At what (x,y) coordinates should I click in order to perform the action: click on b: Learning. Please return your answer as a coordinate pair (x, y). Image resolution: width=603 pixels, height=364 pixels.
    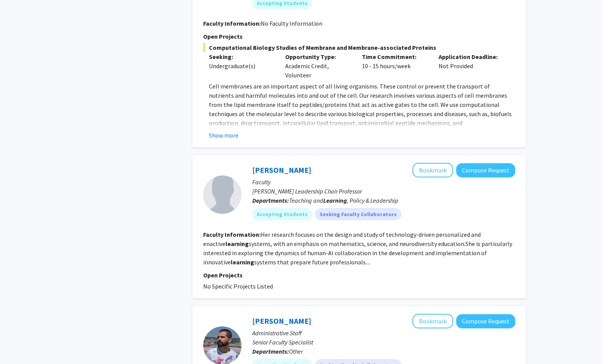
    Looking at the image, I should click on (335, 200).